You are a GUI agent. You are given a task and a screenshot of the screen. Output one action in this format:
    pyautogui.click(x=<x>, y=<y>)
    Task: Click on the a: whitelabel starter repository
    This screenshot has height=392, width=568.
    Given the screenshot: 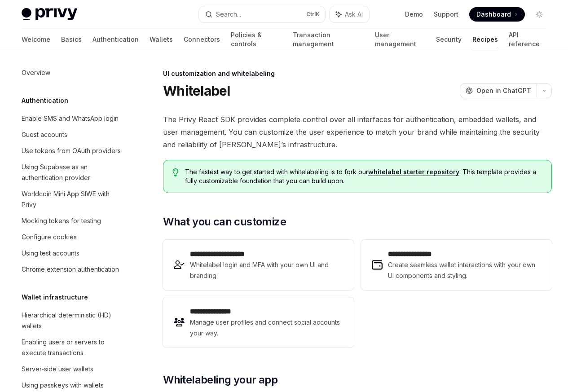 What is the action you would take?
    pyautogui.click(x=414, y=172)
    